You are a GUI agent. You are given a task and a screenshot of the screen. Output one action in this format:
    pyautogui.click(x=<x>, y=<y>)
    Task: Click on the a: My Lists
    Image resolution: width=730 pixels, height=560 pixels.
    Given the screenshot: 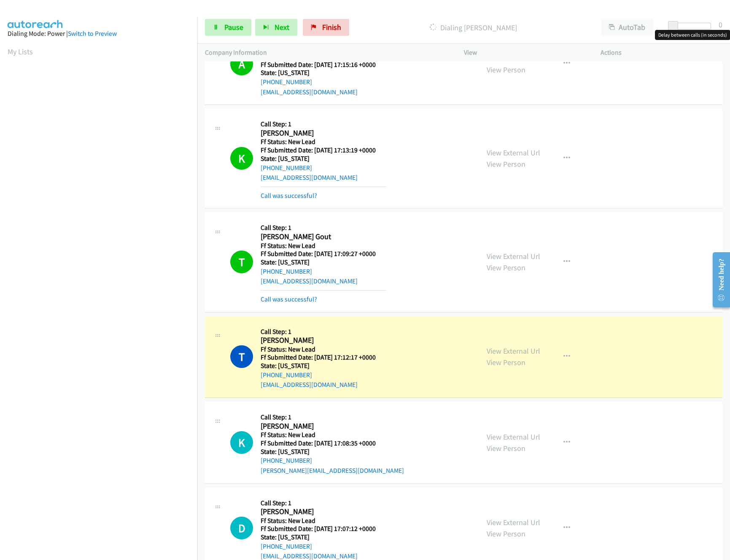 What is the action you would take?
    pyautogui.click(x=20, y=51)
    